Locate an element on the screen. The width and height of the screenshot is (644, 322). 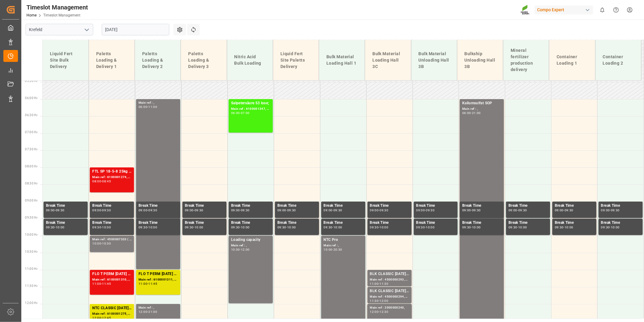
div: 11:00 is located at coordinates (374, 283).